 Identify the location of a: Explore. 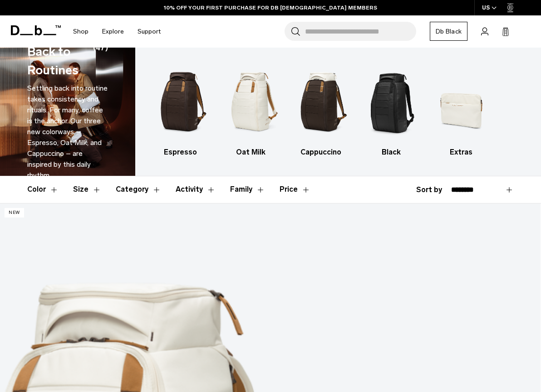
(113, 31).